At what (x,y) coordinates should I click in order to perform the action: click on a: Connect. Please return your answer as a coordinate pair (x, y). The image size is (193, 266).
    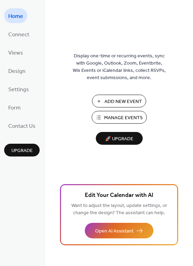
    Looking at the image, I should click on (19, 34).